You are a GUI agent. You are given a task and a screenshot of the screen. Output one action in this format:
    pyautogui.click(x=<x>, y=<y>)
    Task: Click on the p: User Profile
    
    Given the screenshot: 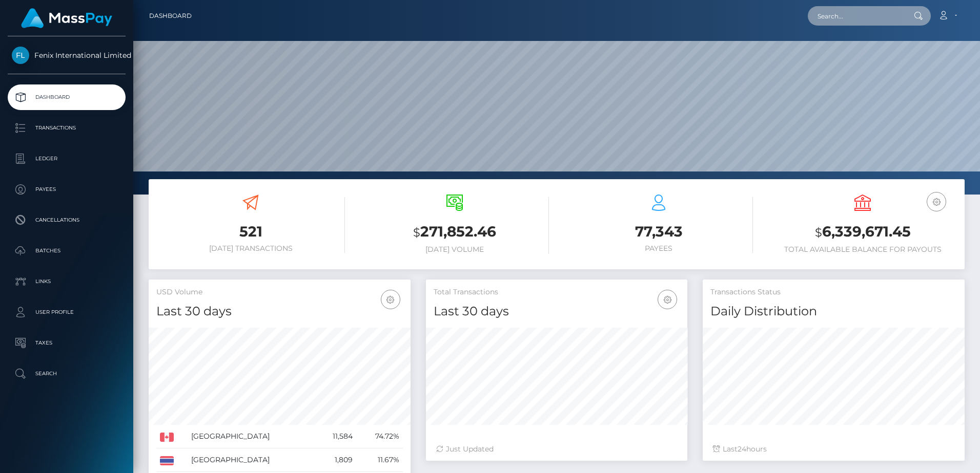 What is the action you would take?
    pyautogui.click(x=66, y=312)
    